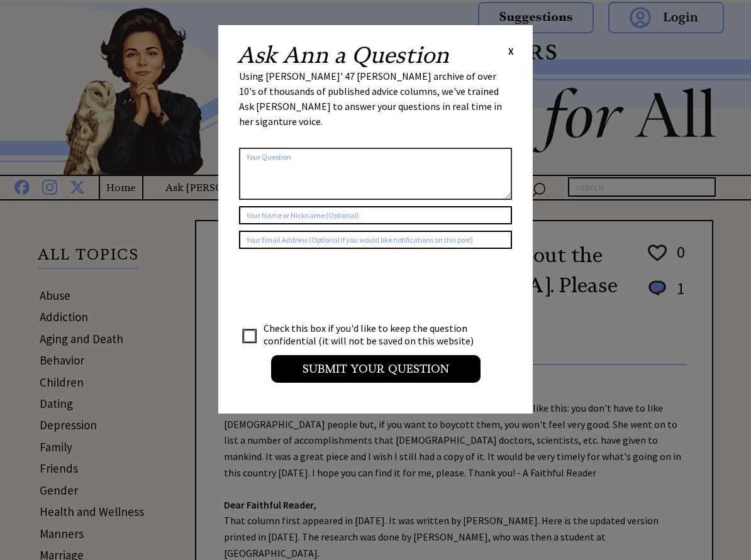  What do you see at coordinates (375, 215) in the screenshot?
I see `input: Your Name or Nickname (Optional)` at bounding box center [375, 215].